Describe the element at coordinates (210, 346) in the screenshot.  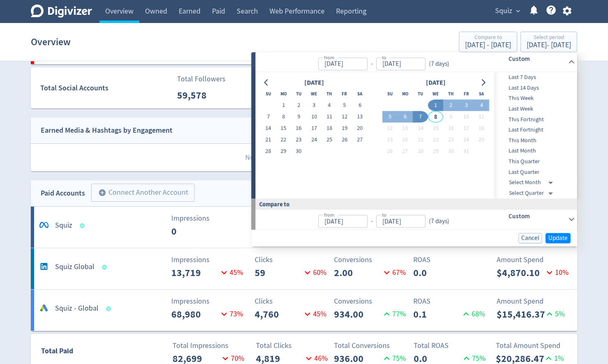
I see `p: Total Impressions` at that location.